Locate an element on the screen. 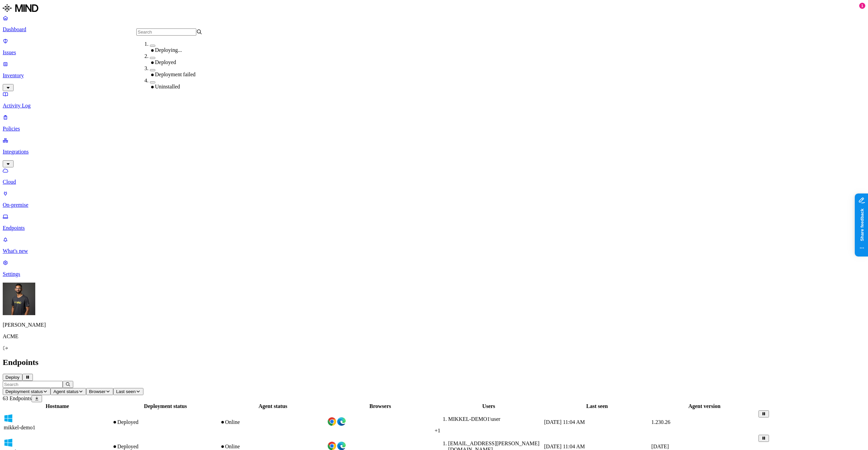 The height and width of the screenshot is (450, 868). a: Cloud is located at coordinates (434, 176).